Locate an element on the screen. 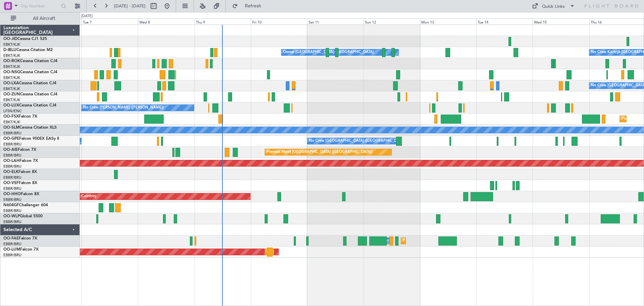 This screenshot has height=306, width=644. div: Wed 15 is located at coordinates (560, 22).